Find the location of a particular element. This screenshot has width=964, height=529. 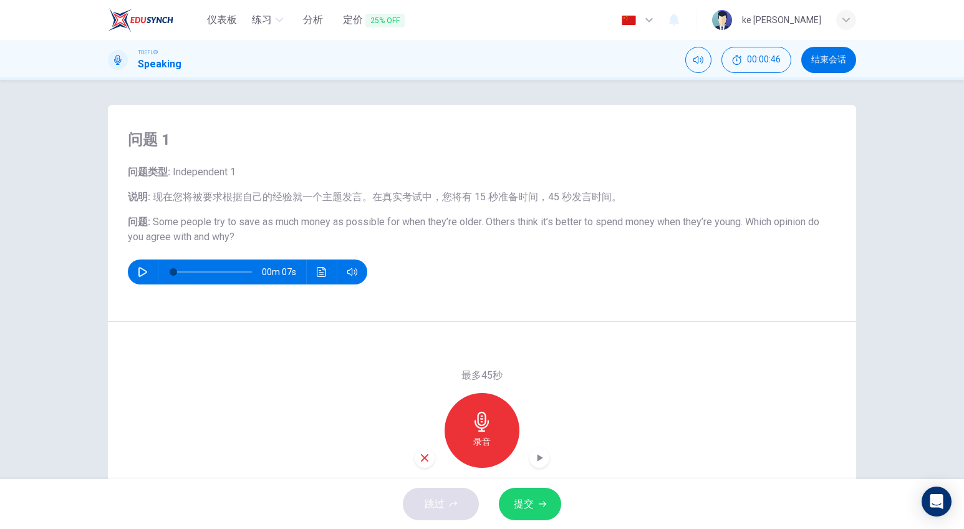

span: 仪表板 is located at coordinates (222, 20).